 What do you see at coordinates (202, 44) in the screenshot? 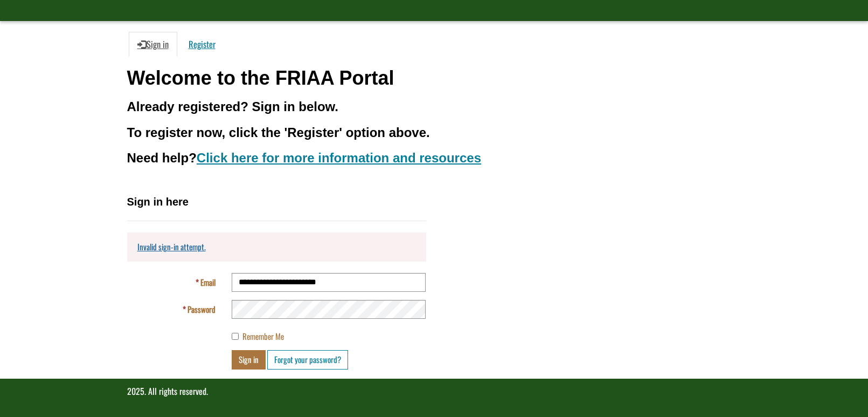
I see `a: Register` at bounding box center [202, 44].